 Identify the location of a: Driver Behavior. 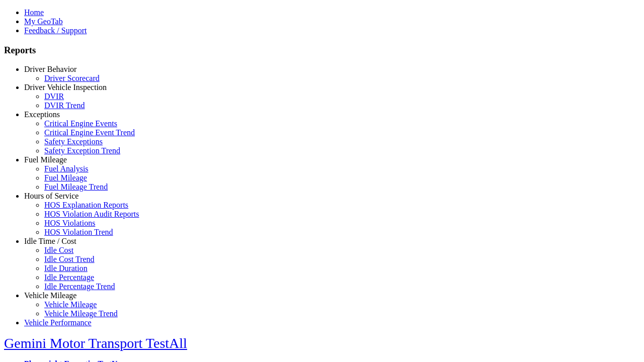
(50, 69).